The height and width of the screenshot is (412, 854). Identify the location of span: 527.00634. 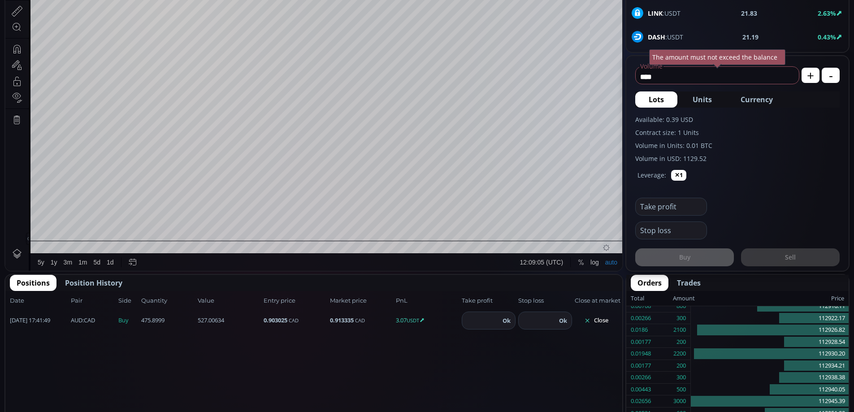
(229, 321).